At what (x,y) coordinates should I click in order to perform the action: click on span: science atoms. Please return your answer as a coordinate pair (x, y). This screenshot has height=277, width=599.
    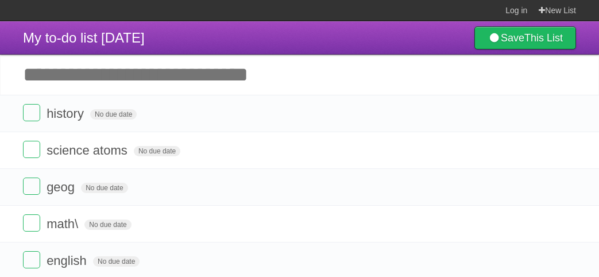
    Looking at the image, I should click on (89, 150).